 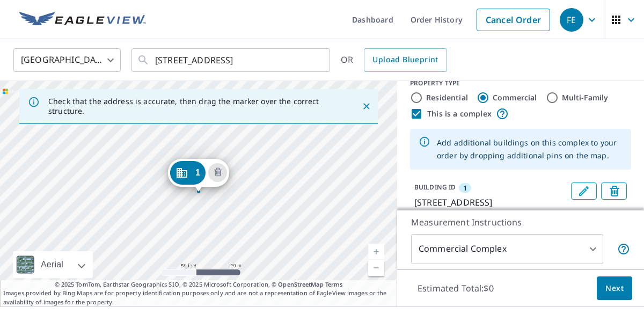 What do you see at coordinates (507, 249) in the screenshot?
I see `div: Commercial Complex` at bounding box center [507, 249].